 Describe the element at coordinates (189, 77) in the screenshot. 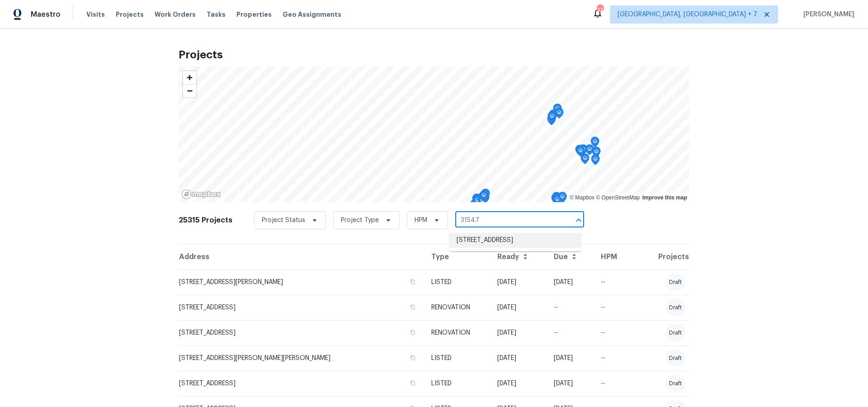

I see `button: Zoom in` at that location.